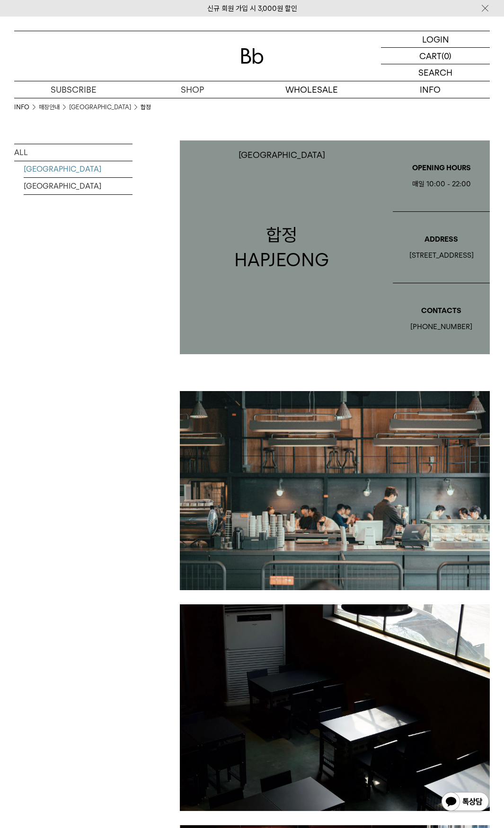 The image size is (504, 828). I want to click on div: 매일 10:00 - 22:00, so click(441, 184).